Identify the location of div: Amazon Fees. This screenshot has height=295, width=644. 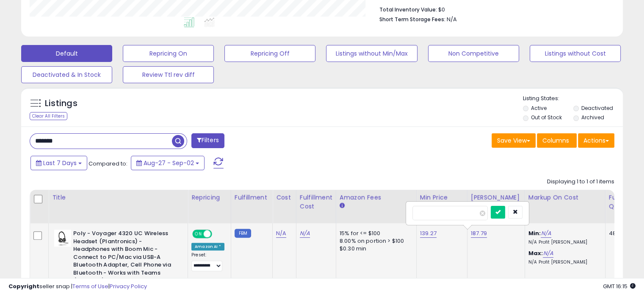
(376, 197).